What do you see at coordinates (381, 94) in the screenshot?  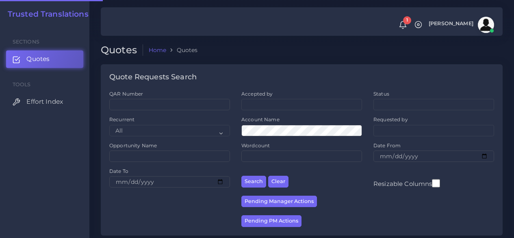 I see `label: Status` at bounding box center [381, 94].